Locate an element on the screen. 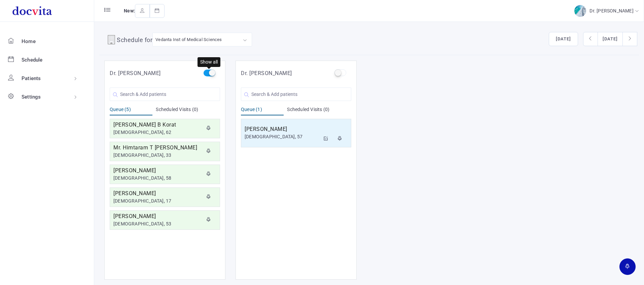 The height and width of the screenshot is (285, 644). div: Vedanta Inst of Medical Sciences is located at coordinates (188, 39).